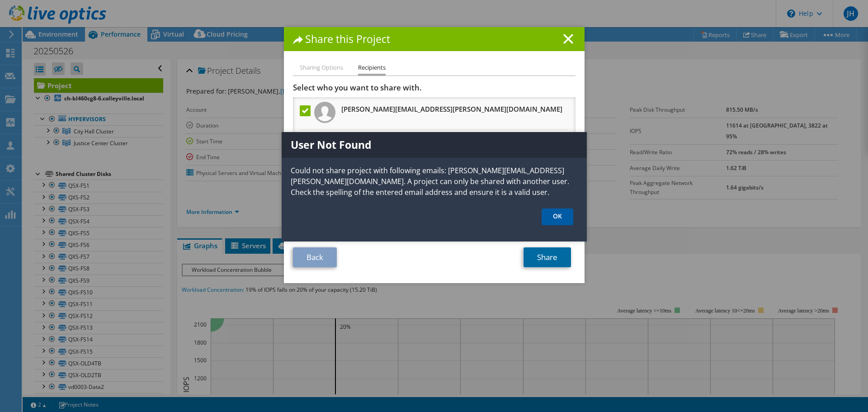 Image resolution: width=868 pixels, height=412 pixels. What do you see at coordinates (315, 257) in the screenshot?
I see `a: Back` at bounding box center [315, 257].